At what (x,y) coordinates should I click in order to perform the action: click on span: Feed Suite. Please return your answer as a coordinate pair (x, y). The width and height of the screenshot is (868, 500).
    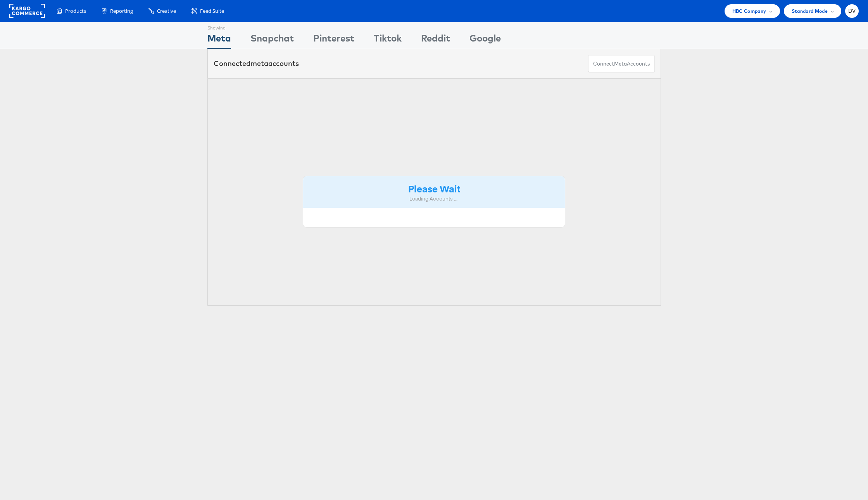
    Looking at the image, I should click on (212, 11).